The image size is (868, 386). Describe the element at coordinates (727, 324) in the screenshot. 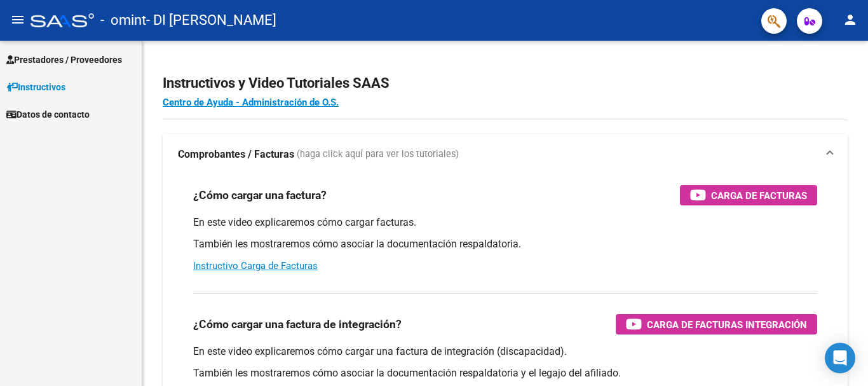

I see `span: Carga de Facturas Integración` at that location.